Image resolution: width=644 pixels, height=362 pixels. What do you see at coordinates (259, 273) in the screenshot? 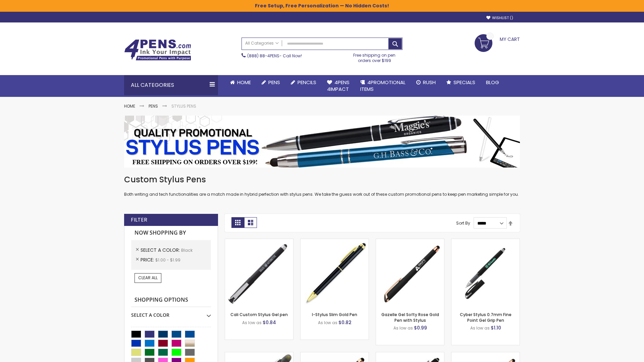
I see `img: Cali Custom Stylus Gel pen-Black` at bounding box center [259, 273].